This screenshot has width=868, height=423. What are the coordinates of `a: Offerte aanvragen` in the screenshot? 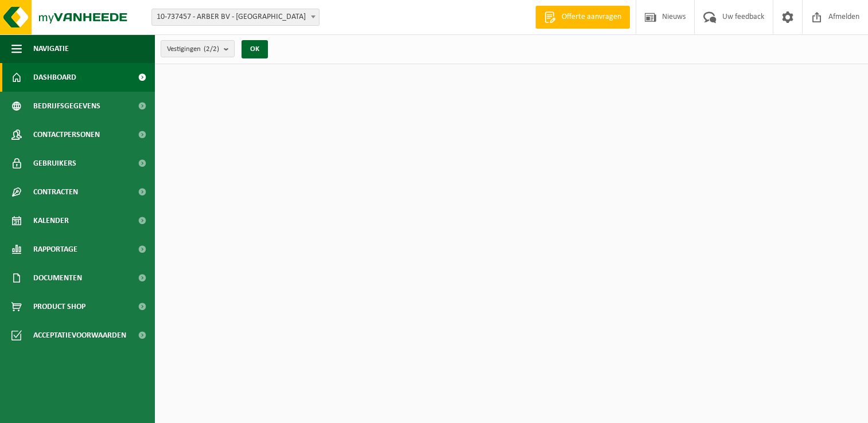 It's located at (582, 17).